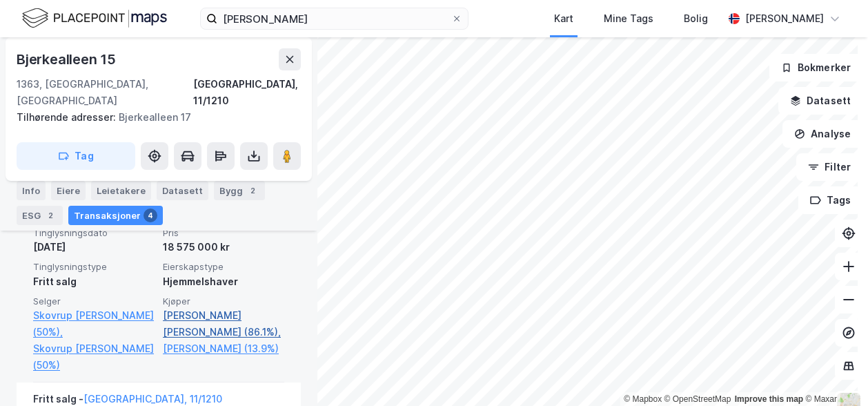  I want to click on button: Bokmerker, so click(816, 68).